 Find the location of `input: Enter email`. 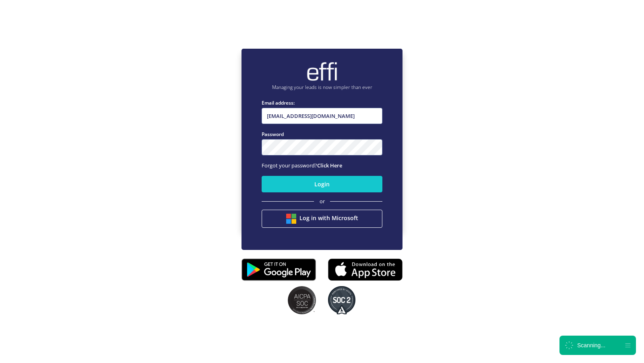

input: Enter email is located at coordinates (322, 116).